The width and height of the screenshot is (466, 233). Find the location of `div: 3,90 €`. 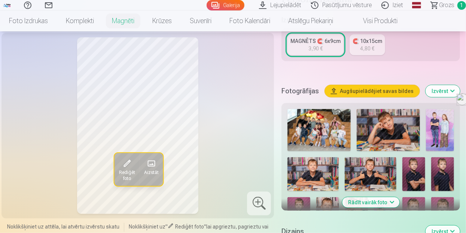

div: 3,90 € is located at coordinates (315, 49).